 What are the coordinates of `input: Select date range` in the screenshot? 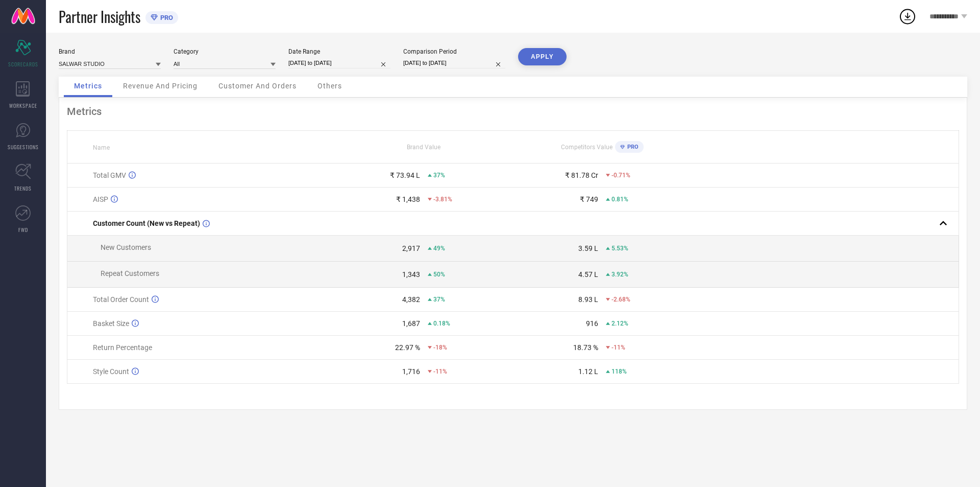 It's located at (340, 63).